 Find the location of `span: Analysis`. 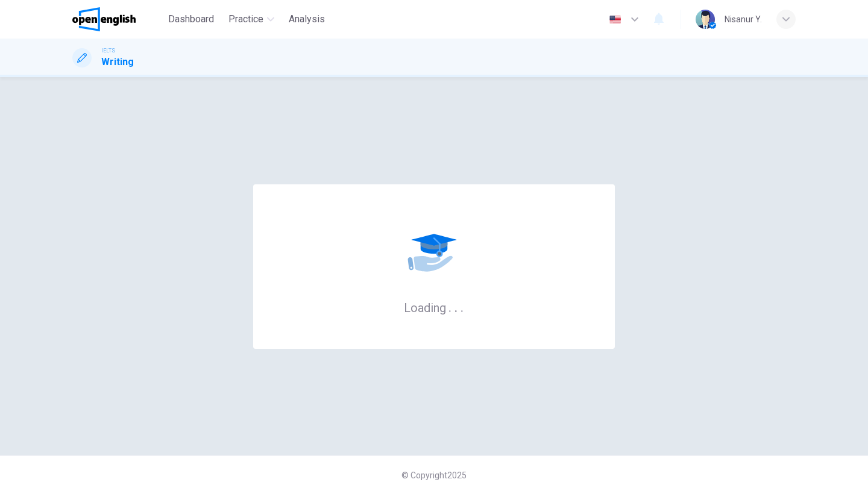

span: Analysis is located at coordinates (307, 19).